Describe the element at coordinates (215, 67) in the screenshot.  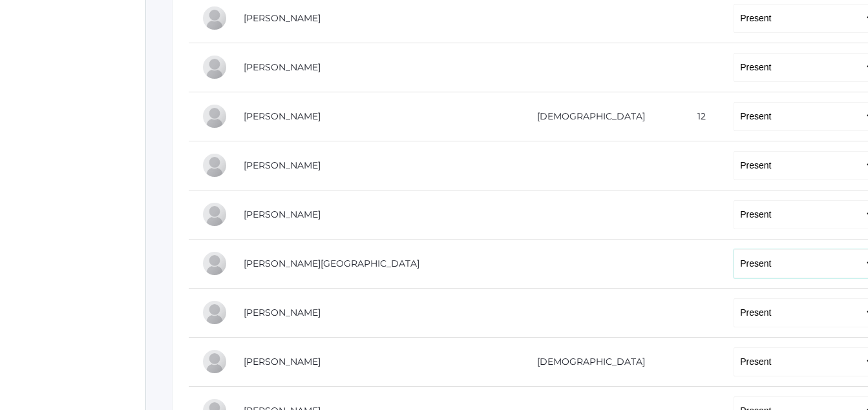
I see `div: Eva Carr` at that location.